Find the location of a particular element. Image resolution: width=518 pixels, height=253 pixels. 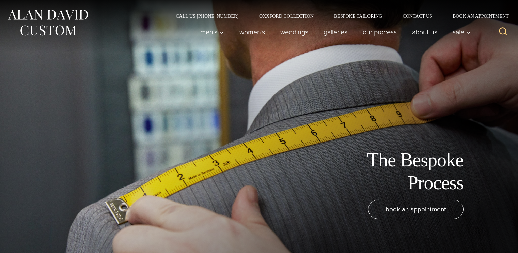

a: book an appointment is located at coordinates (416, 209).